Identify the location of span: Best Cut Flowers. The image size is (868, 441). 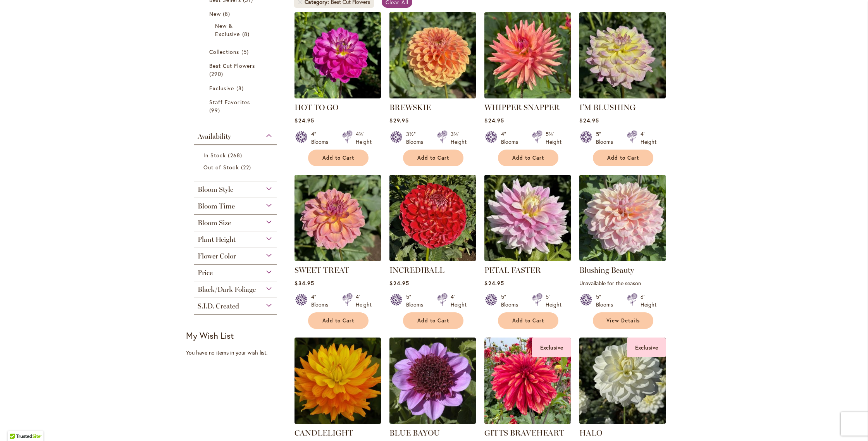
(232, 65).